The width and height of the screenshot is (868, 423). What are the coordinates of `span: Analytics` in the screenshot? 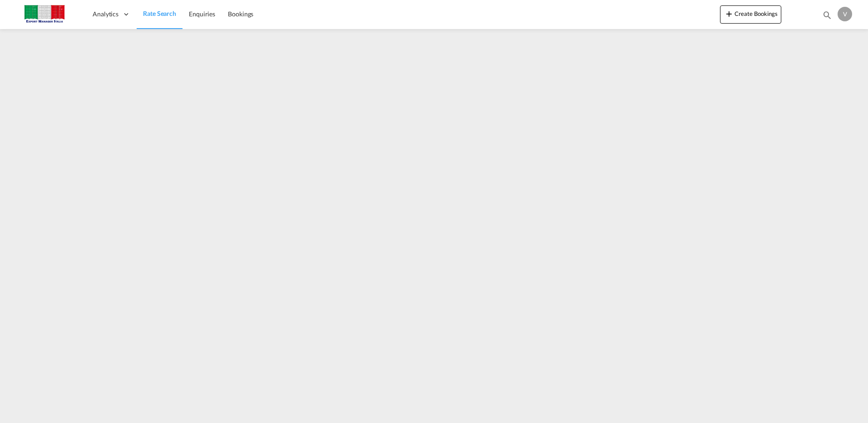 It's located at (105, 14).